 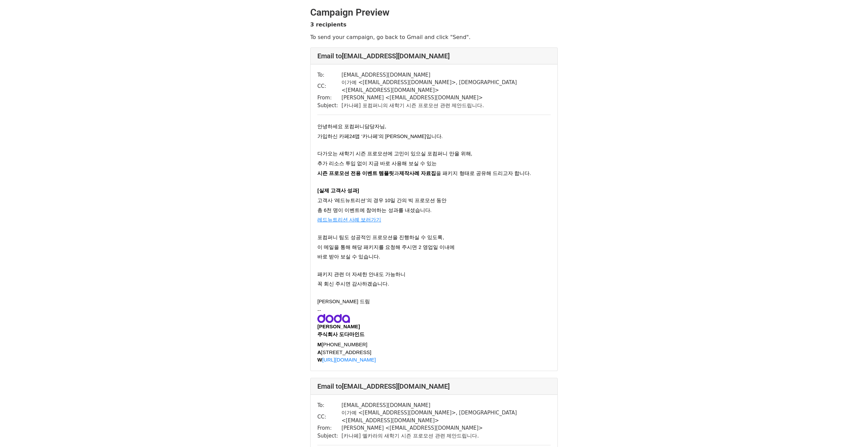 I want to click on b: A, so click(x=319, y=352).